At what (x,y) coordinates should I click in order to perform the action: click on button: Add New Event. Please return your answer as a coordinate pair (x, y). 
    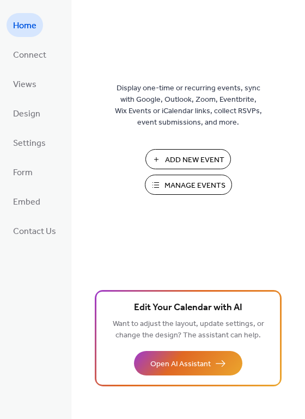
    Looking at the image, I should click on (188, 159).